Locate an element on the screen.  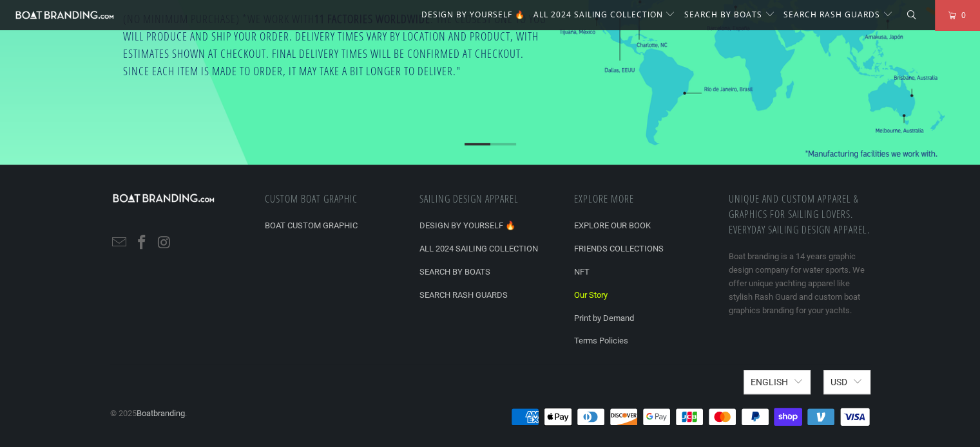
span: SEARCH RASH GUARDS is located at coordinates (832, 14).